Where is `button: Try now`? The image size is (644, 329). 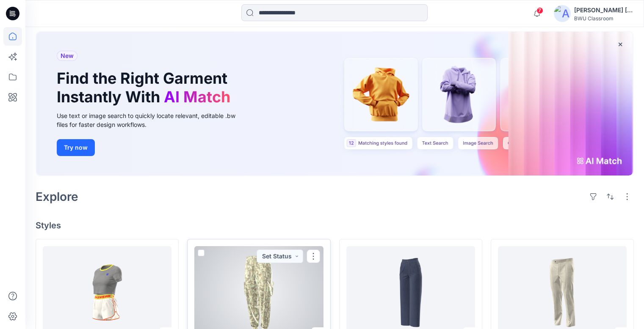 button: Try now is located at coordinates (75, 148).